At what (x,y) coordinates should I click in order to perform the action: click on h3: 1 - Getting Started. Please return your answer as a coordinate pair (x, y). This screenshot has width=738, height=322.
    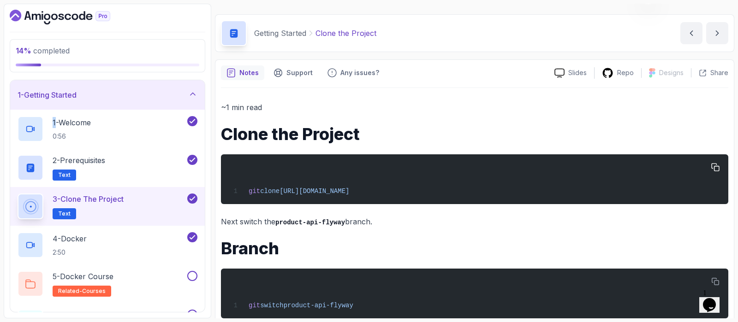
    Looking at the image, I should click on (47, 95).